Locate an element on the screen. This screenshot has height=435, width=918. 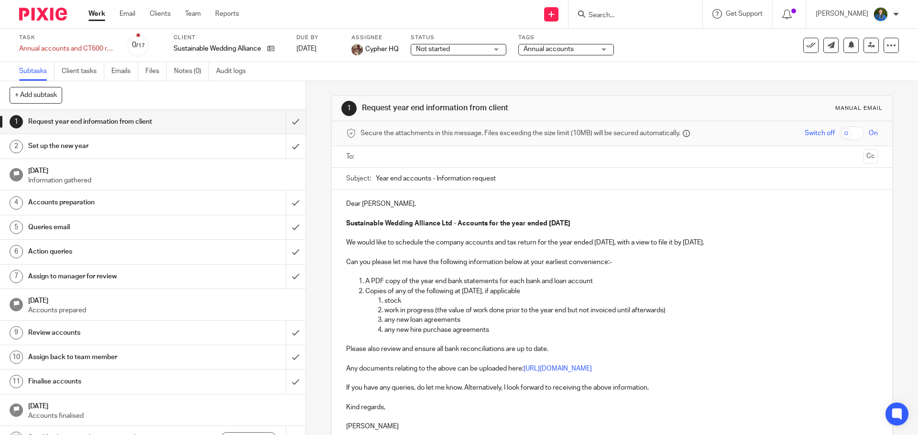
label: Task is located at coordinates (67, 38).